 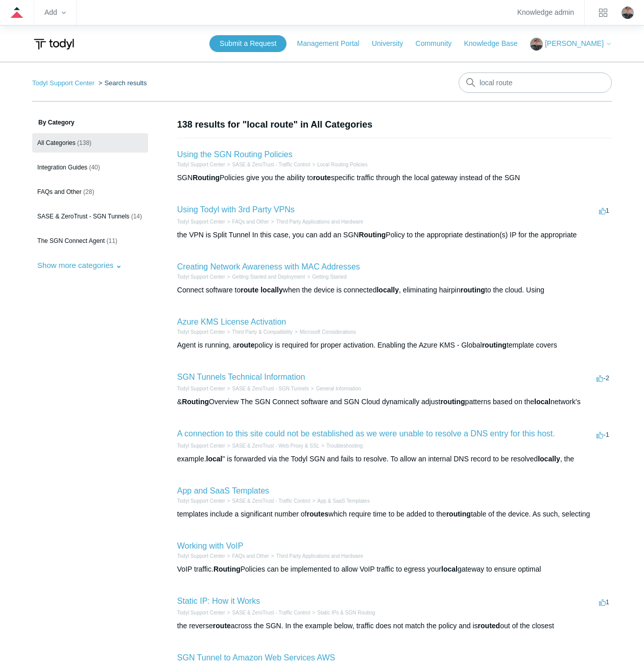 What do you see at coordinates (268, 277) in the screenshot?
I see `a: Getting Started and Deployment` at bounding box center [268, 277].